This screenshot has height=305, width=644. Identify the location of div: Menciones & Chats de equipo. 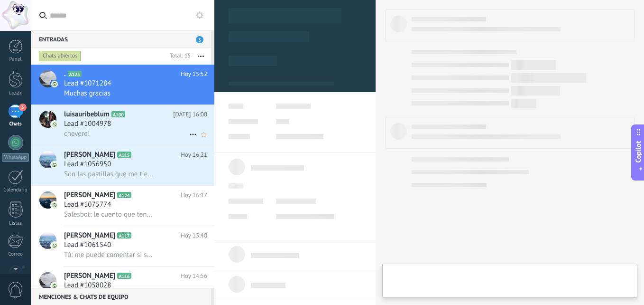
(121, 296).